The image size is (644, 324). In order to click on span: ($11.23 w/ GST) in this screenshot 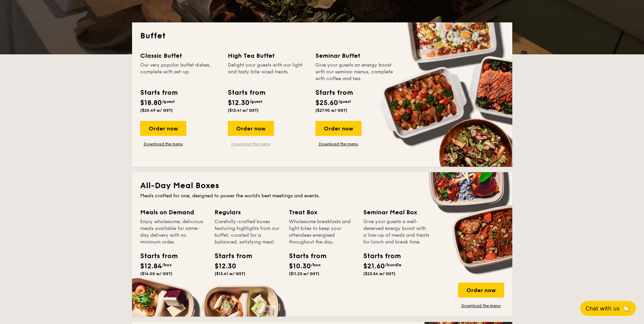, I will do `click(304, 274)`.